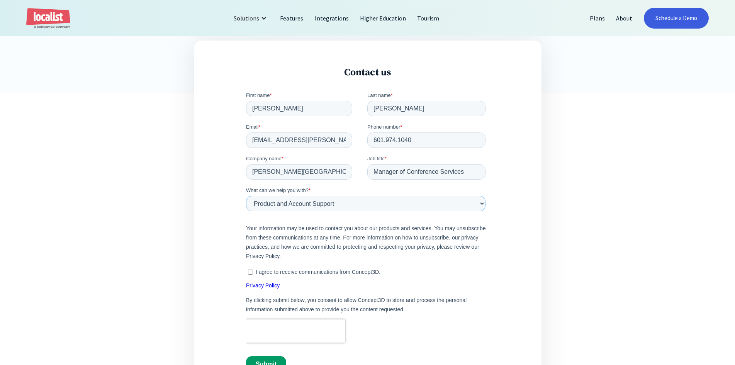 The image size is (735, 365). I want to click on span: Job title, so click(130, 67).